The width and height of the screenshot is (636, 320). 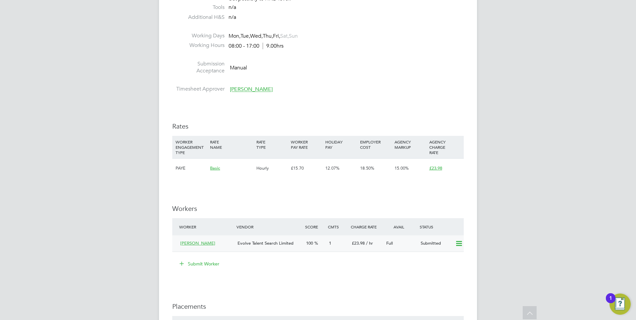 I want to click on div: HOLIDAY PAY, so click(x=341, y=145).